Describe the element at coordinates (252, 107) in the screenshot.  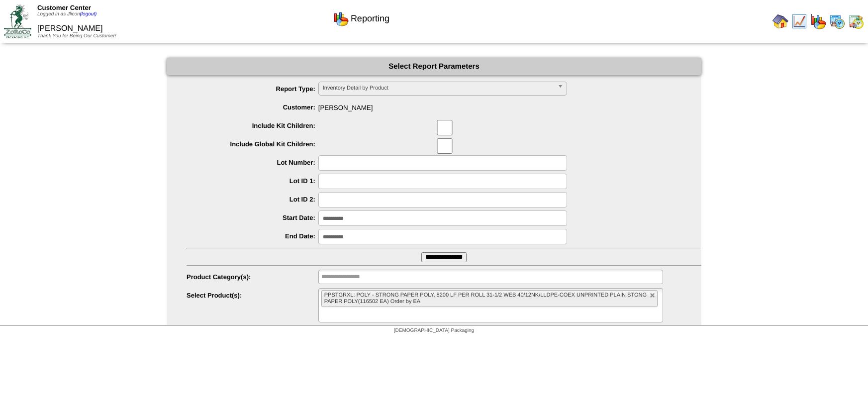
I see `label: Customer:` at that location.